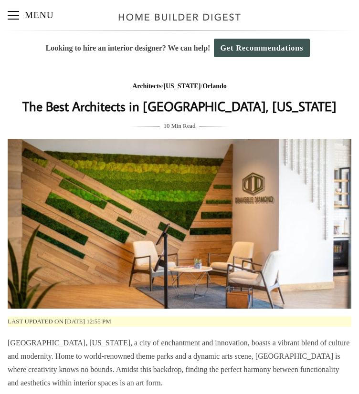 This screenshot has height=394, width=359. I want to click on a: Architects, so click(146, 86).